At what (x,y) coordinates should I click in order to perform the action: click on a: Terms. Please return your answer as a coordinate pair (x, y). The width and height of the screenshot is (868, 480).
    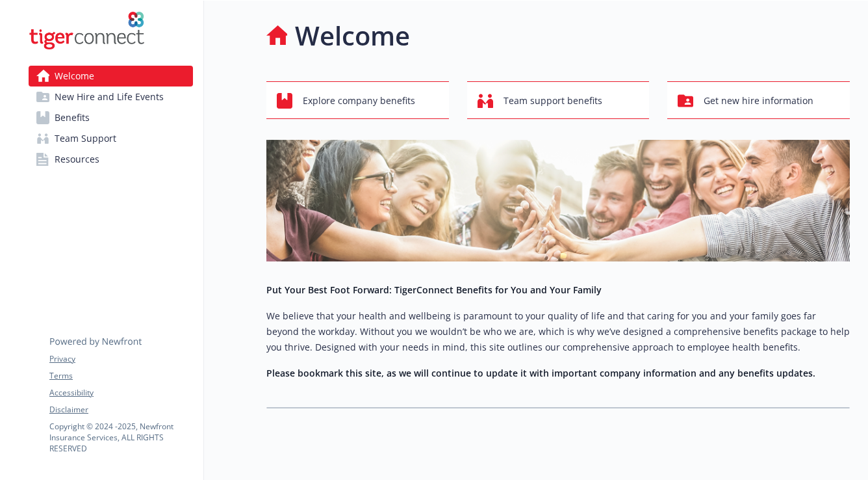
    Looking at the image, I should click on (121, 376).